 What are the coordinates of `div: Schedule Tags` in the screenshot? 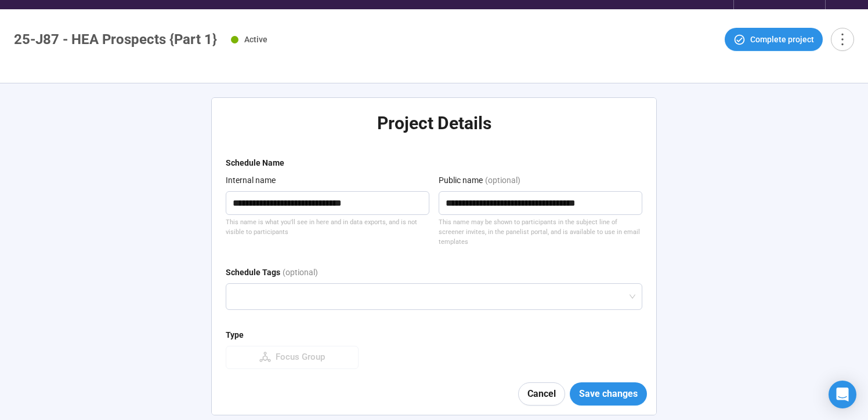 It's located at (253, 272).